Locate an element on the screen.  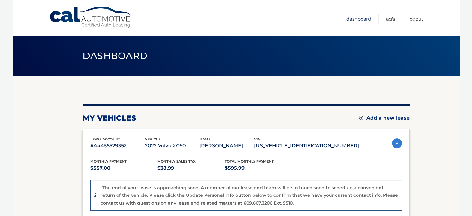
p: $38.99 is located at coordinates (191, 168).